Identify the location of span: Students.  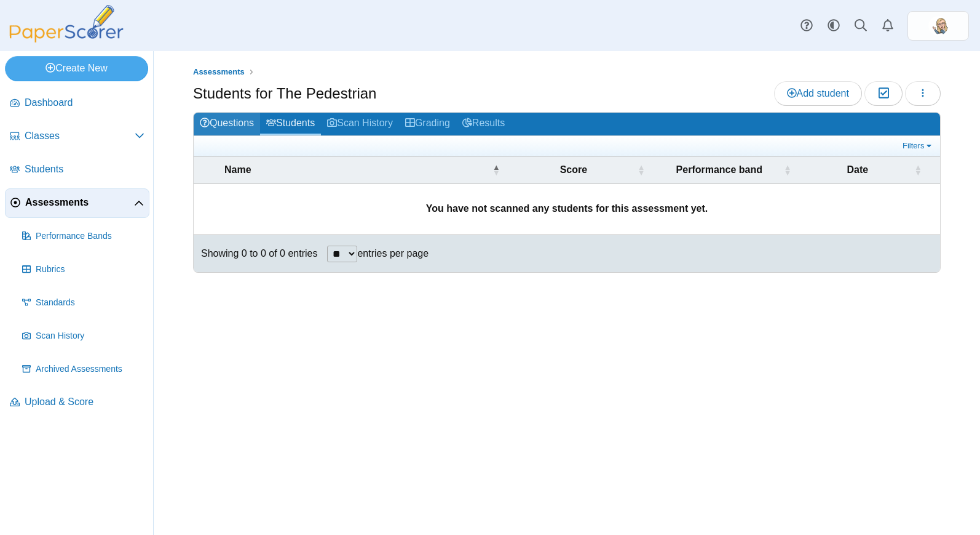
(84, 169).